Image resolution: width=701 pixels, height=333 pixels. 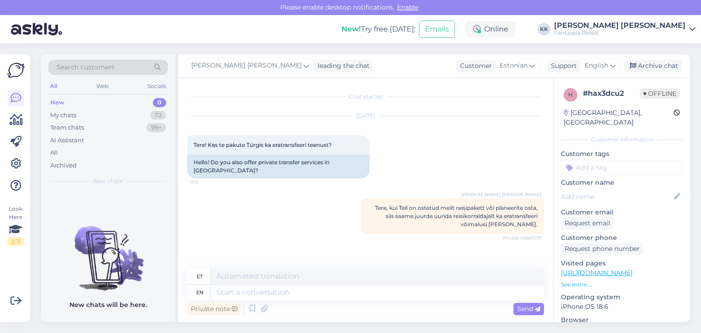 I want to click on p: Customer email, so click(x=622, y=212).